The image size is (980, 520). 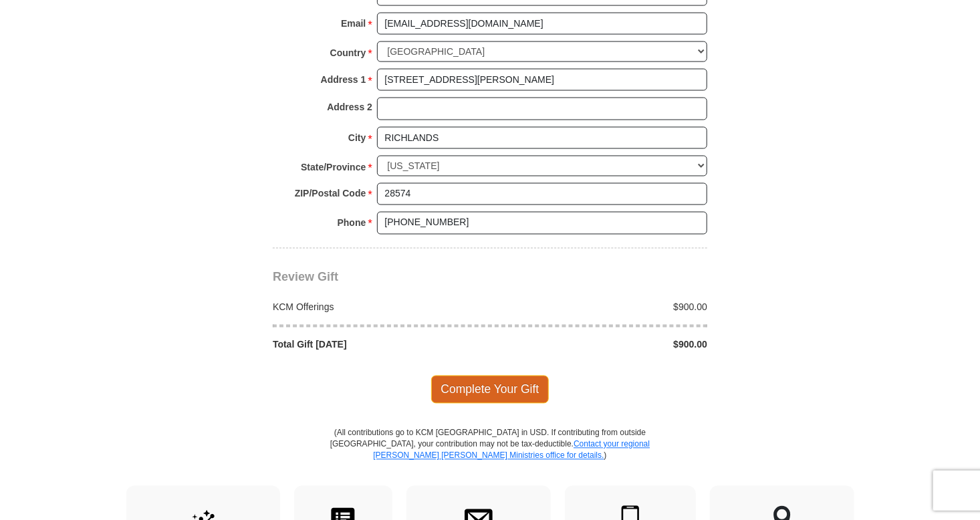 What do you see at coordinates (378, 308) in the screenshot?
I see `div: KCM Offerings` at bounding box center [378, 308].